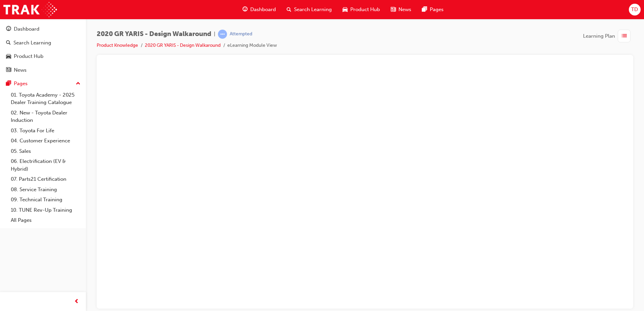 The height and width of the screenshot is (311, 644). Describe the element at coordinates (599, 36) in the screenshot. I see `span: Learning Plan` at that location.